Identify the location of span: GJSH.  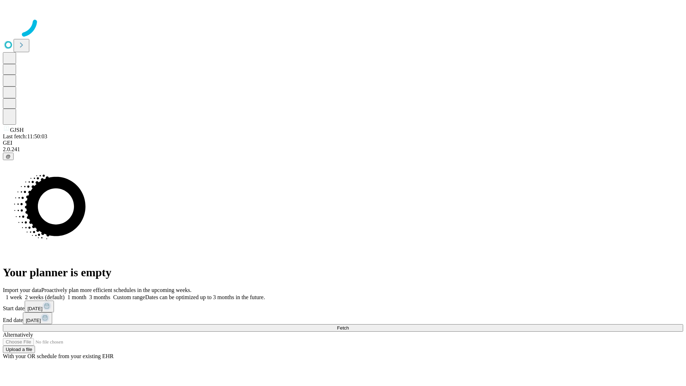
(17, 130).